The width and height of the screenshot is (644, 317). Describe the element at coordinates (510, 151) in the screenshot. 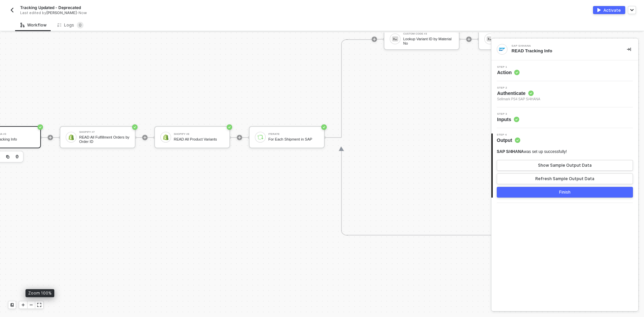

I see `span: SAP S/4HANA` at that location.